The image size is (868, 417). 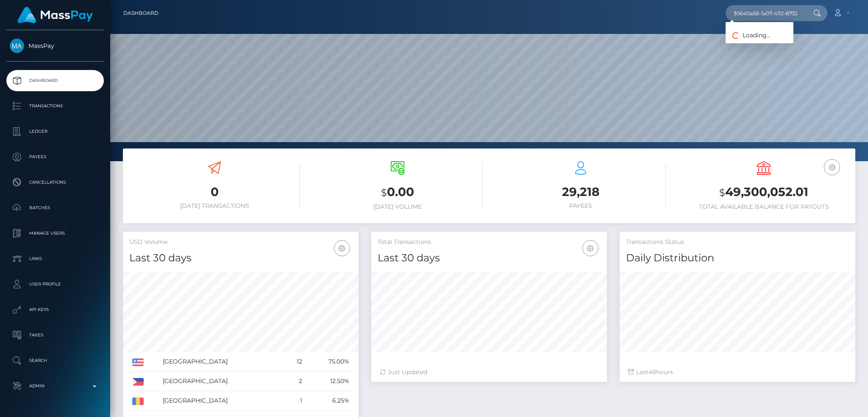 I want to click on div: Just Updated, so click(x=489, y=372).